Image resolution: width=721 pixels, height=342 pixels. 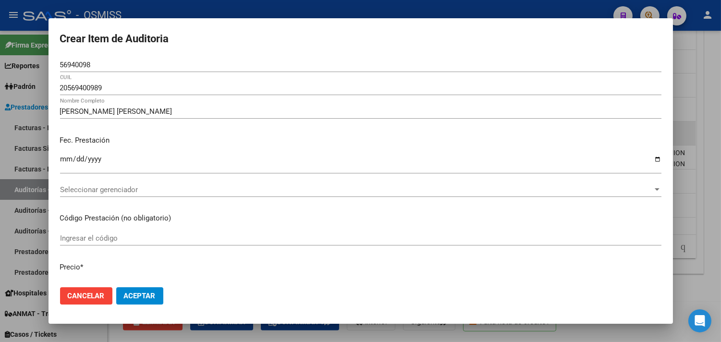 I want to click on button: Cancelar, so click(x=86, y=296).